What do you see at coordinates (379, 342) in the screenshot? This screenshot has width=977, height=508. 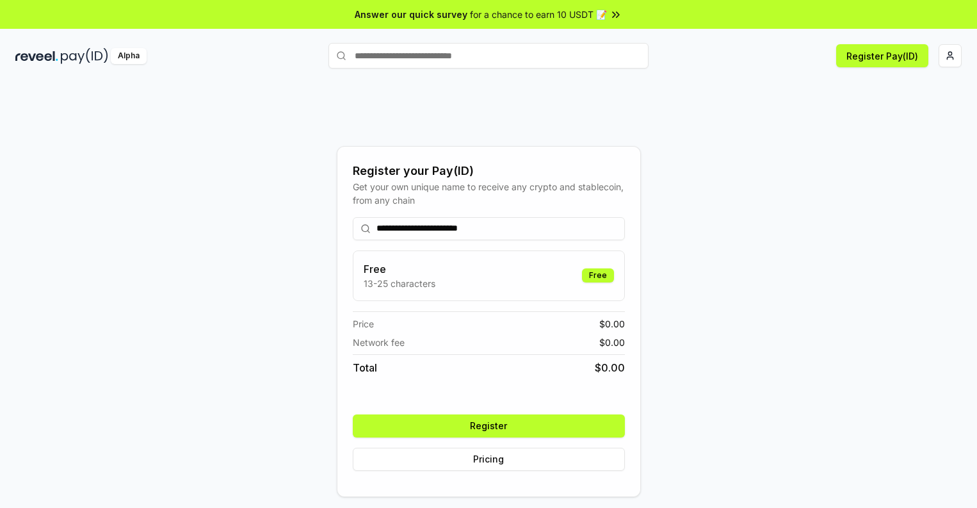 I see `span: Network fee` at bounding box center [379, 342].